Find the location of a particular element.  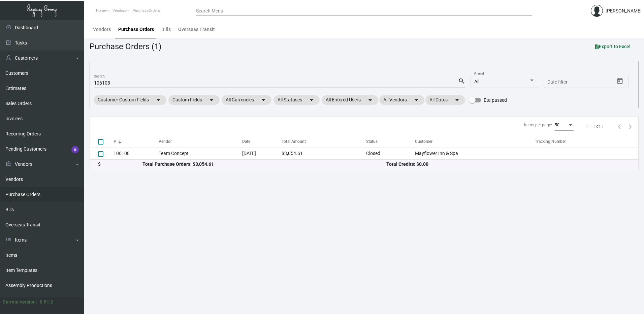

button: Next page is located at coordinates (630, 127).